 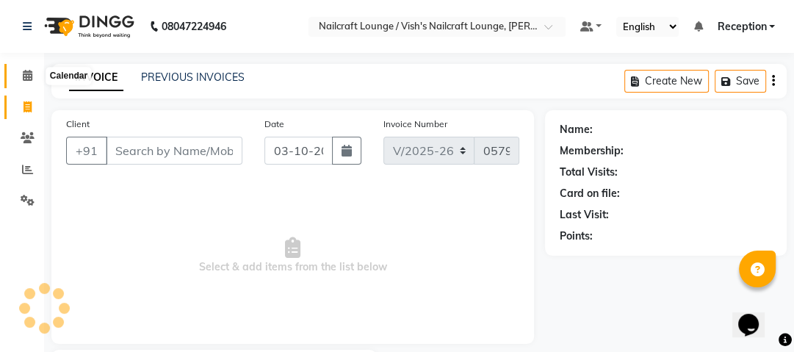 I want to click on b: 08047224946, so click(x=194, y=26).